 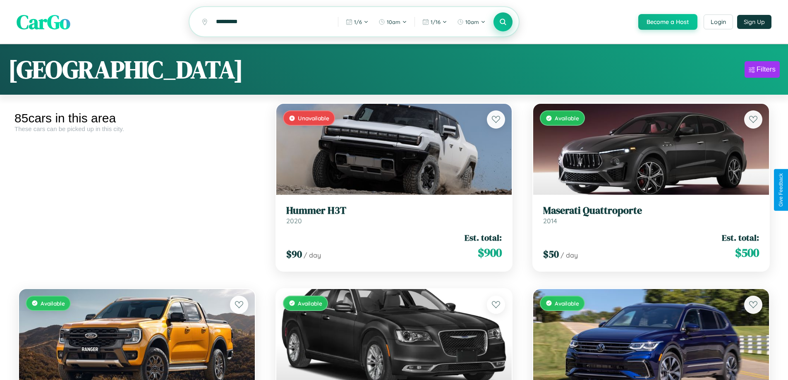 What do you see at coordinates (550, 221) in the screenshot?
I see `span: 2014` at bounding box center [550, 221].